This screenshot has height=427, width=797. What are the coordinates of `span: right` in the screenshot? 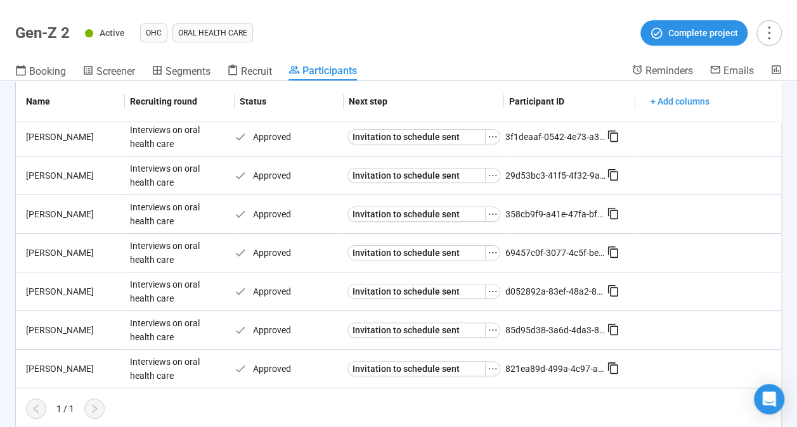 It's located at (94, 409).